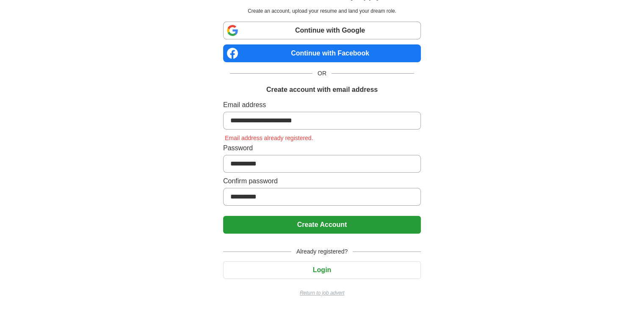 The height and width of the screenshot is (309, 644). Describe the element at coordinates (322, 270) in the screenshot. I see `button: Login` at that location.